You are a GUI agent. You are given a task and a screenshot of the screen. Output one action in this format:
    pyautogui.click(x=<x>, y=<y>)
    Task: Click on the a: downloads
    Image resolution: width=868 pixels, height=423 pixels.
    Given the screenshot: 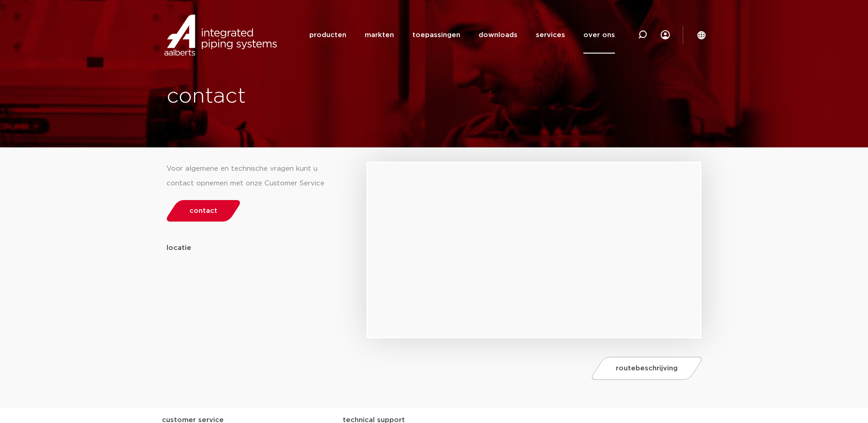 What is the action you would take?
    pyautogui.click(x=498, y=35)
    